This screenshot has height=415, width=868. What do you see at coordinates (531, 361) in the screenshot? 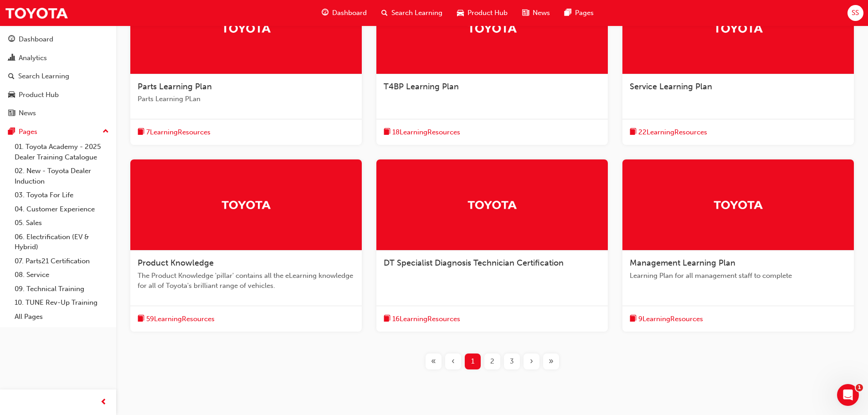
I see `button: Next page` at bounding box center [531, 361].